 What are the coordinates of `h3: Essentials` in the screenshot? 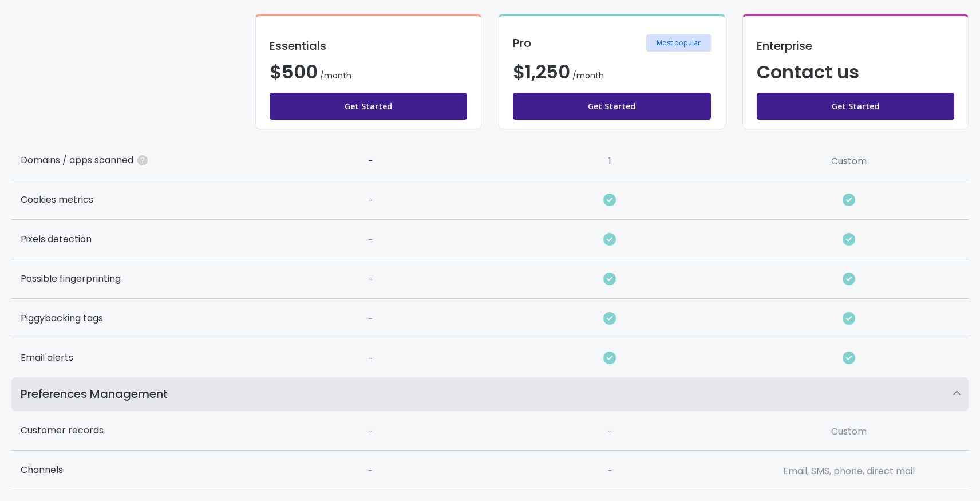 It's located at (369, 46).